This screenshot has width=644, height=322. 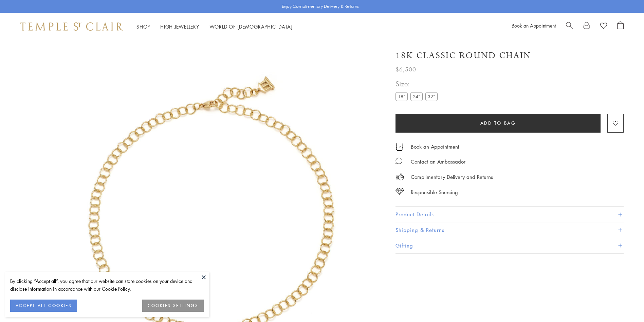 I want to click on p: Complimentary Delivery and Returns, so click(x=452, y=177).